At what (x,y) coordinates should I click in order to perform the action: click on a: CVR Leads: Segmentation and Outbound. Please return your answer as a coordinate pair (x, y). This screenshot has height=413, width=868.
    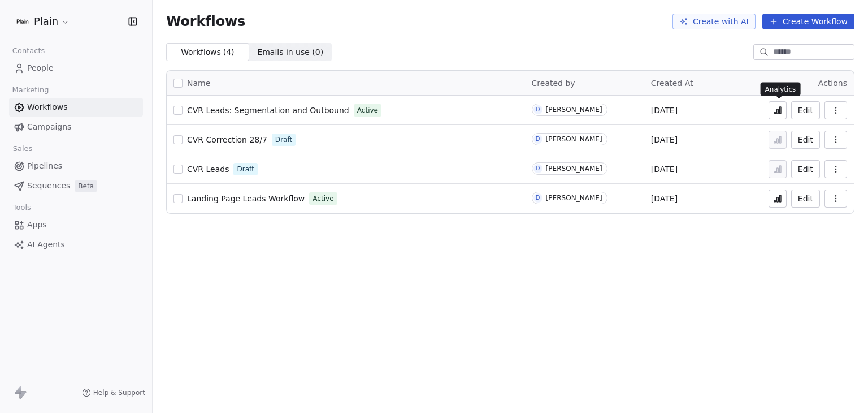
    Looking at the image, I should click on (268, 110).